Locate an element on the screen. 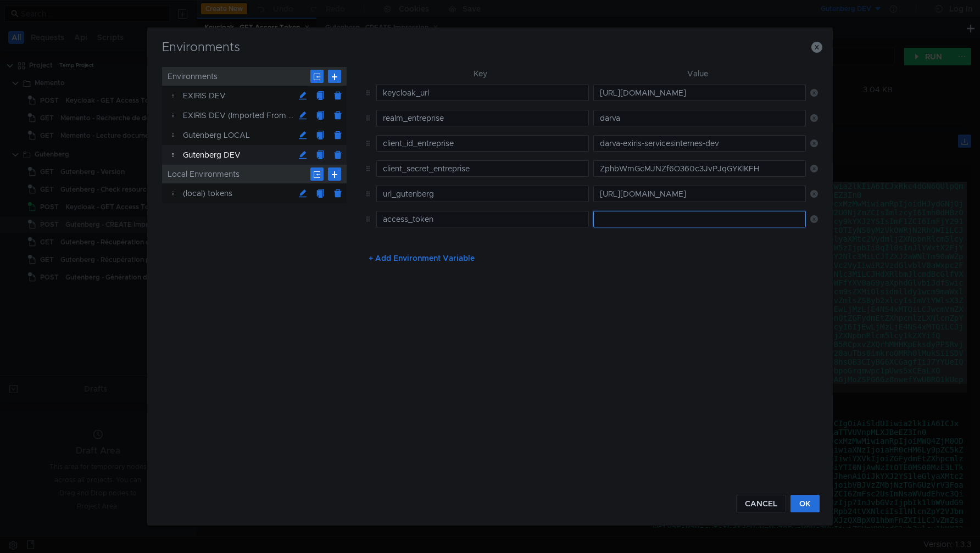 This screenshot has height=553, width=980. div: Environments is located at coordinates (255, 77).